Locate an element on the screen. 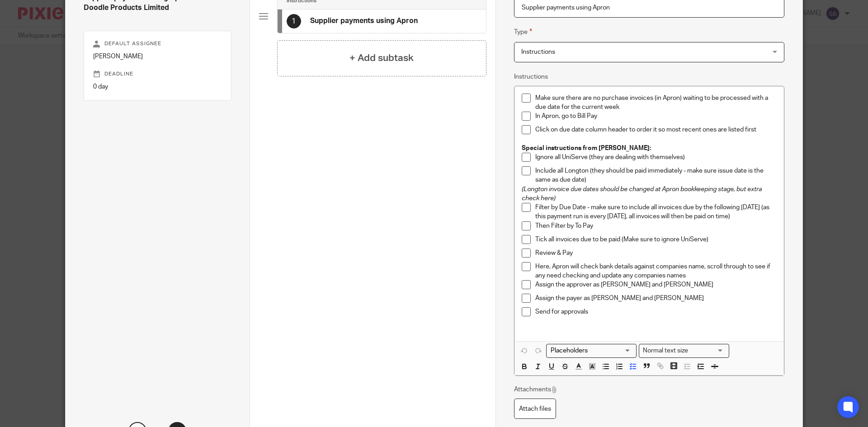 This screenshot has width=868, height=427. p: Make sure there are no purchase invoices (in Apron) waiting to be processed with a due date for t... is located at coordinates (656, 103).